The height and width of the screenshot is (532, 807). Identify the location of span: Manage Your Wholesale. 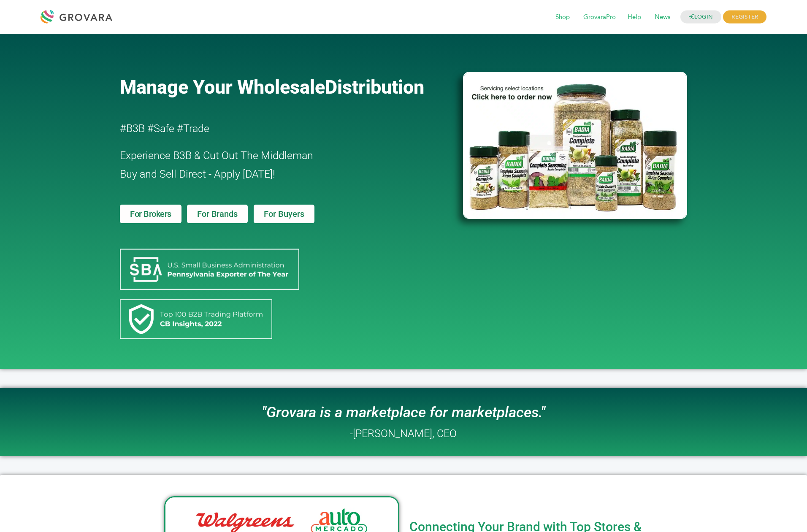
(223, 87).